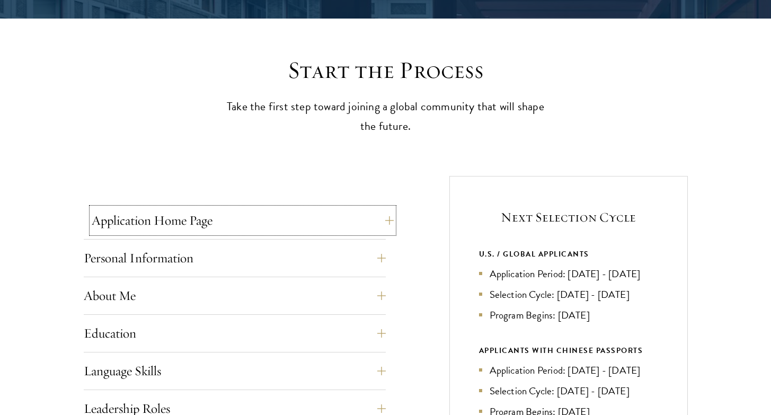 Image resolution: width=771 pixels, height=415 pixels. I want to click on h2: Start the Process, so click(386, 70).